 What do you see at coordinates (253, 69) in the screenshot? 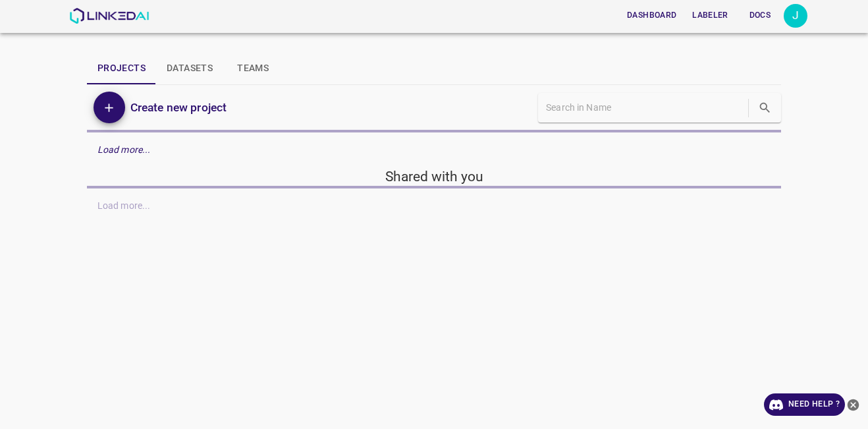
I see `button: Teams` at bounding box center [253, 69].